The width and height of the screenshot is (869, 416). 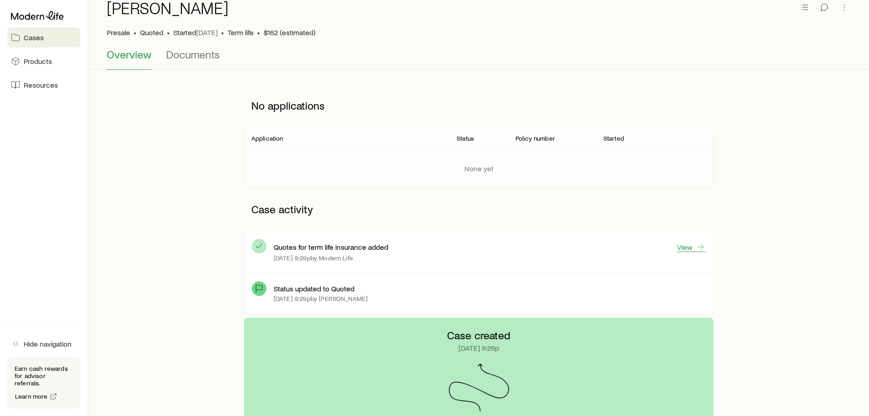 What do you see at coordinates (479, 168) in the screenshot?
I see `p: None yet` at bounding box center [479, 168].